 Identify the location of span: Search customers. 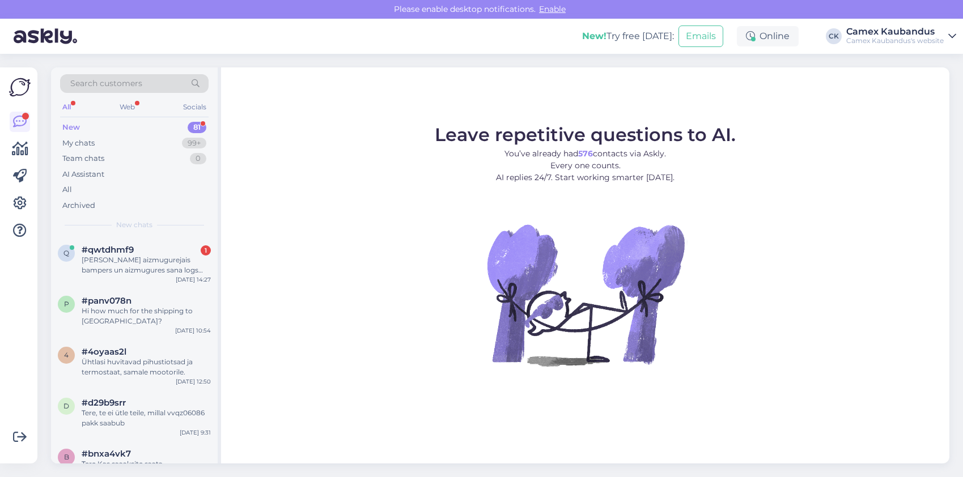
(106, 83).